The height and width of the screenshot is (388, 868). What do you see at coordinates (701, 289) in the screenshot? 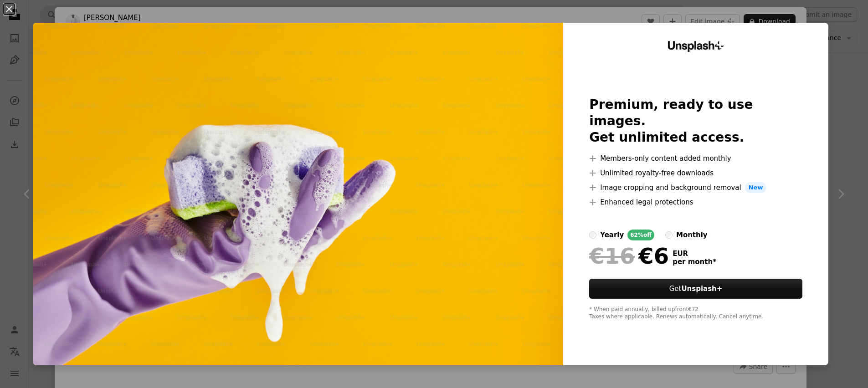
I see `strong: Unsplash+` at bounding box center [701, 289].